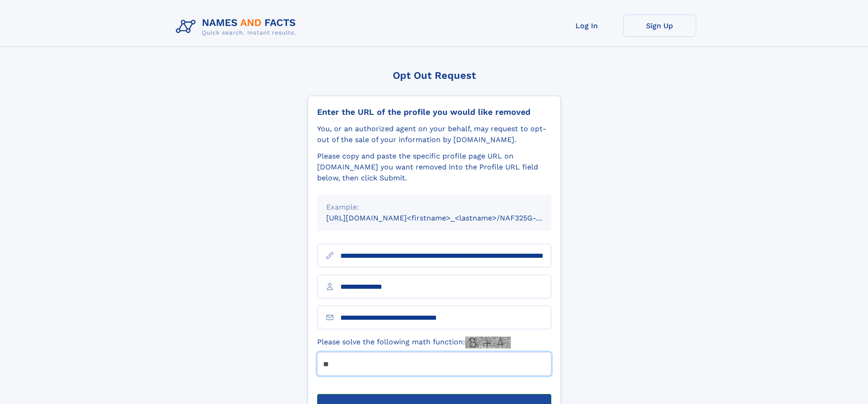  What do you see at coordinates (587, 25) in the screenshot?
I see `a: Log In` at bounding box center [587, 25].